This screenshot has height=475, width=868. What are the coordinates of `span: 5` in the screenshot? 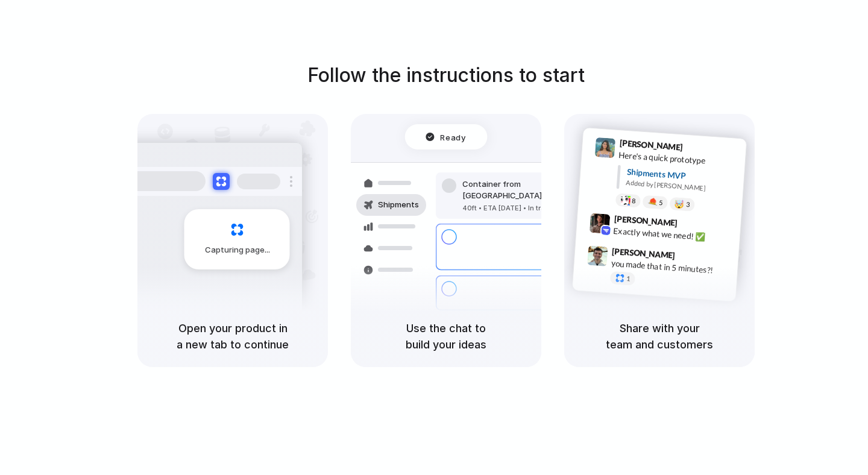 It's located at (661, 202).